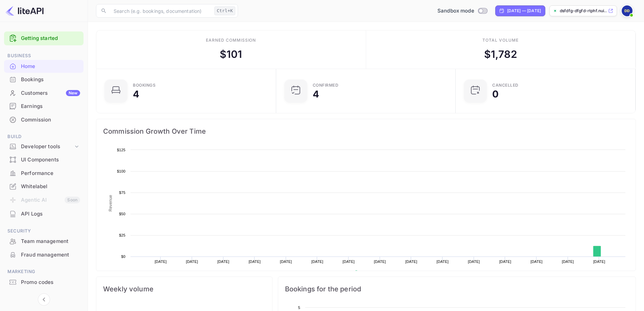 This screenshot has height=311, width=644. I want to click on a: Fraud management, so click(44, 255).